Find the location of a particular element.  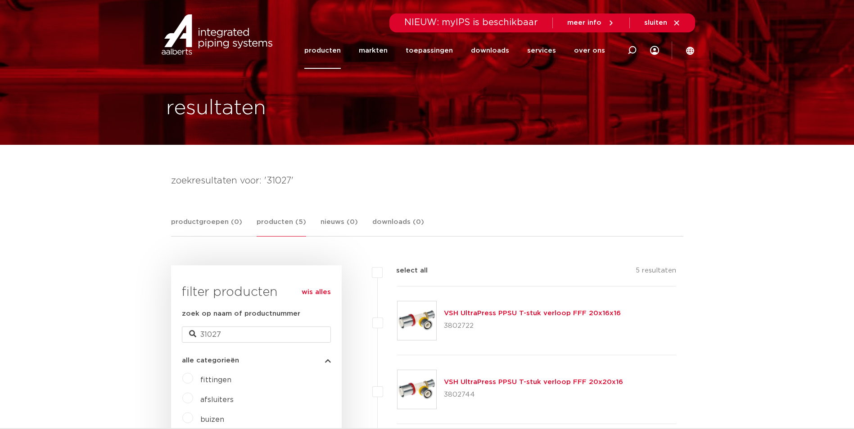

img: Thumbnail for VSH UltraPress PPSU T-stuk verloop FFF 20x20x16 is located at coordinates (417, 390).